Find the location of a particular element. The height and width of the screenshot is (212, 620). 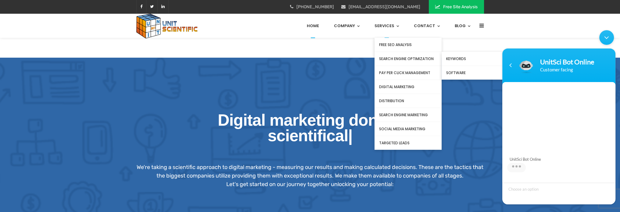

a: Pay Per Click Management is located at coordinates (408, 73).